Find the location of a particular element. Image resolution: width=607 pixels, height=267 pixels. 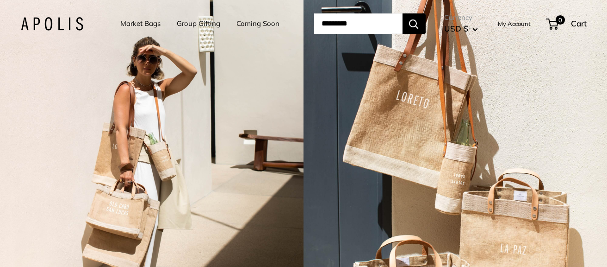

span: Cart is located at coordinates (579, 23).